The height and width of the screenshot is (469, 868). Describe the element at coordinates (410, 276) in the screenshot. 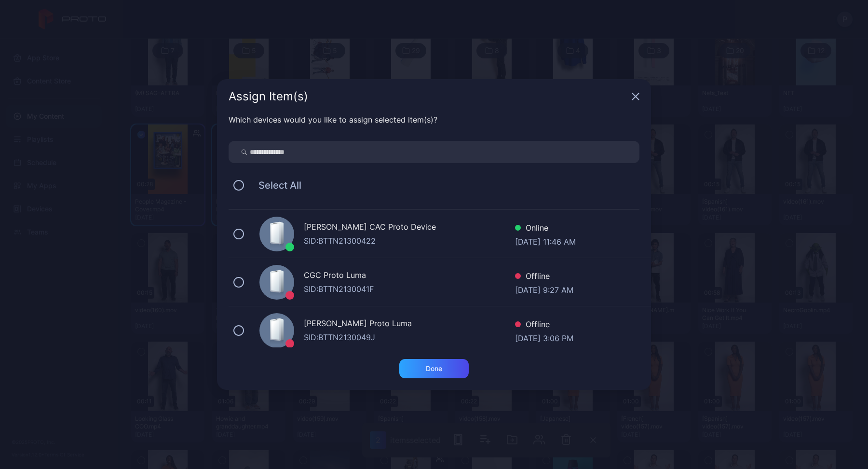

I see `div: CGC Proto Luma` at that location.